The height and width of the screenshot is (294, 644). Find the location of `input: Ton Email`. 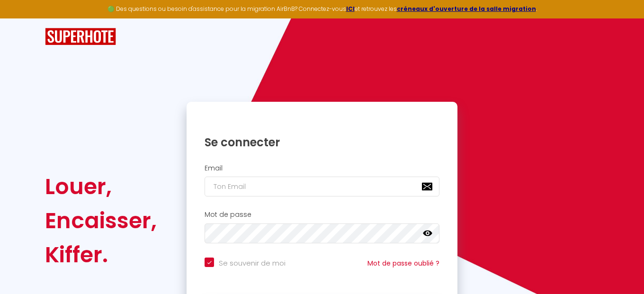

input: Ton Email is located at coordinates (322, 186).